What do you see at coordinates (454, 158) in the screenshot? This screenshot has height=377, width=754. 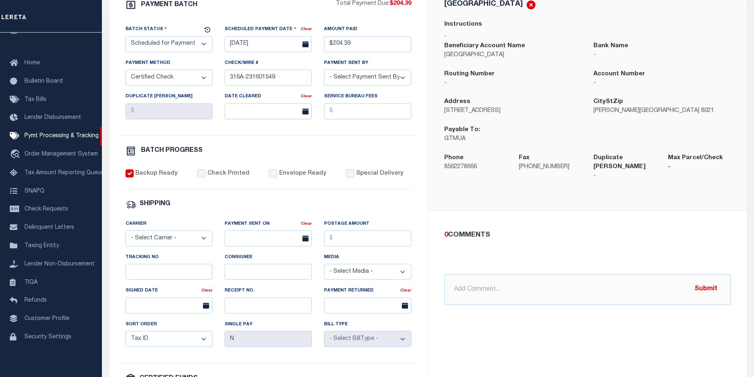 I see `label: Phone` at bounding box center [454, 158].